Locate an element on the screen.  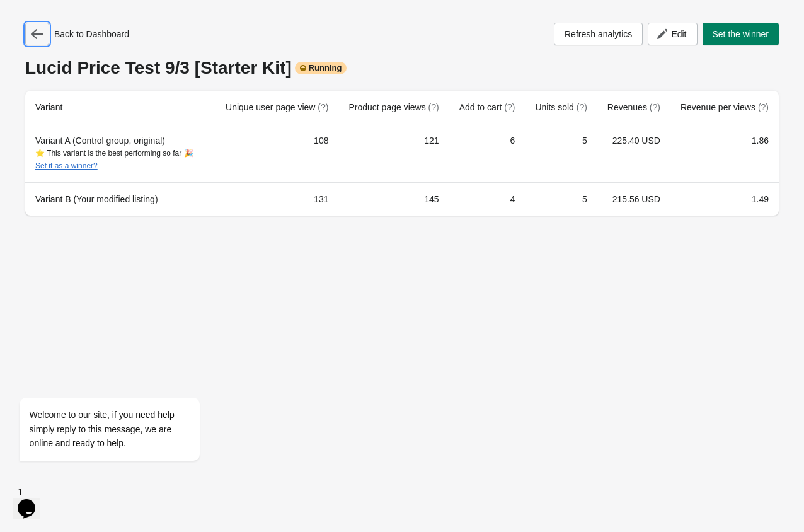
div: Lucid Price Test 9/3 [Starter Kit] is located at coordinates (402, 68).